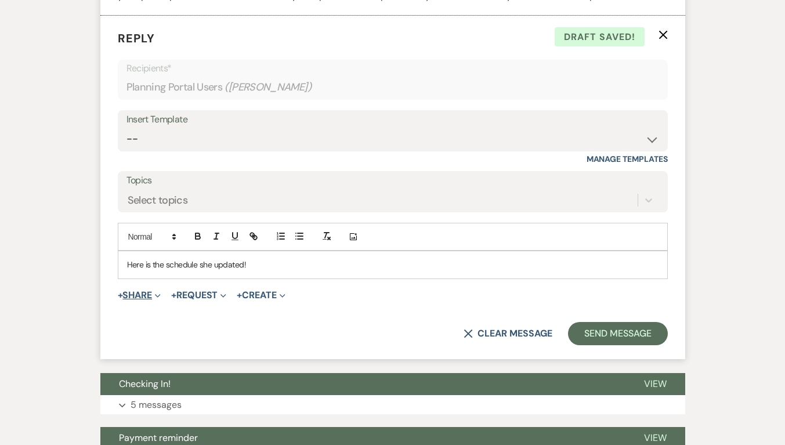  What do you see at coordinates (393, 69) in the screenshot?
I see `p: Recipients*` at bounding box center [393, 69].